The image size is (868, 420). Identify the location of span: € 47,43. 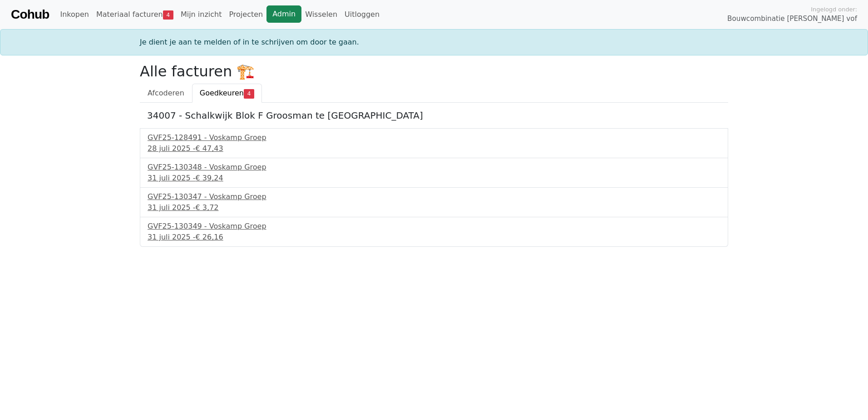
(209, 148).